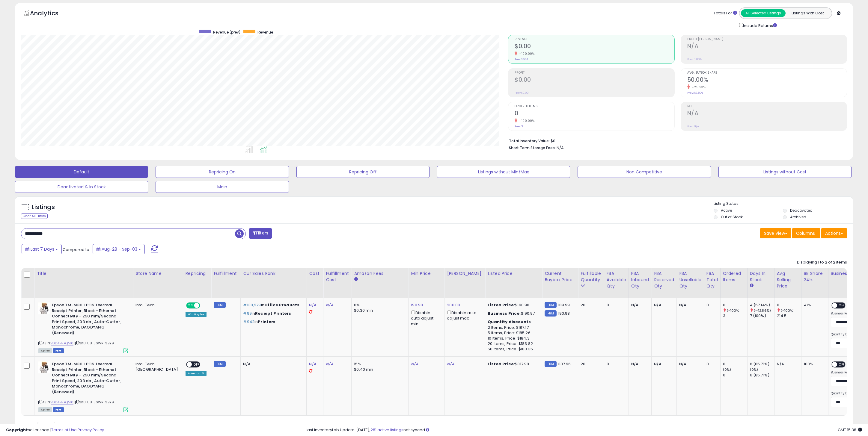  I want to click on span: 337.96, so click(565, 364).